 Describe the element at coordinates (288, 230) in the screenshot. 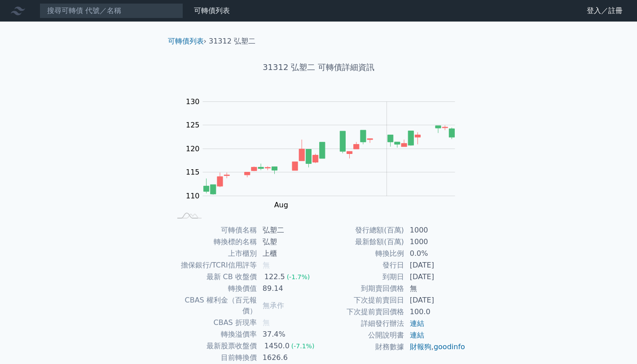

I see `td: 弘塑二` at that location.